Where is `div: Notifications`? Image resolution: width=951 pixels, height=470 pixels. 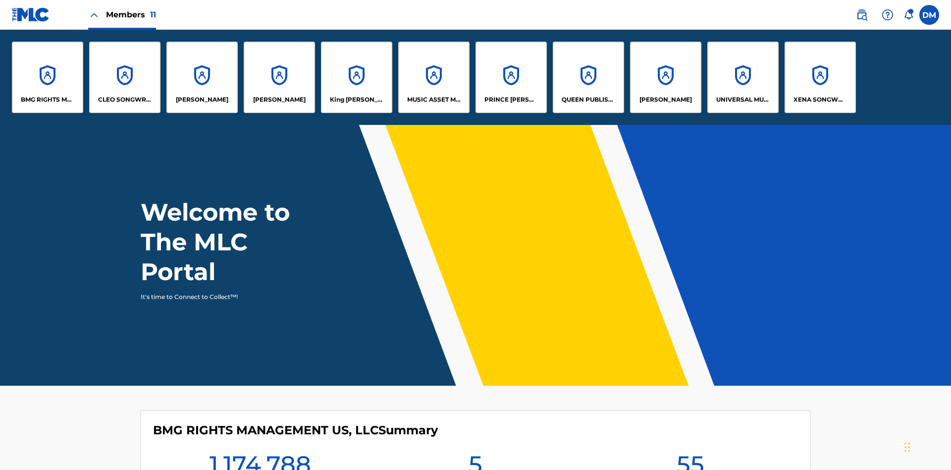
div: Notifications is located at coordinates (908, 15).